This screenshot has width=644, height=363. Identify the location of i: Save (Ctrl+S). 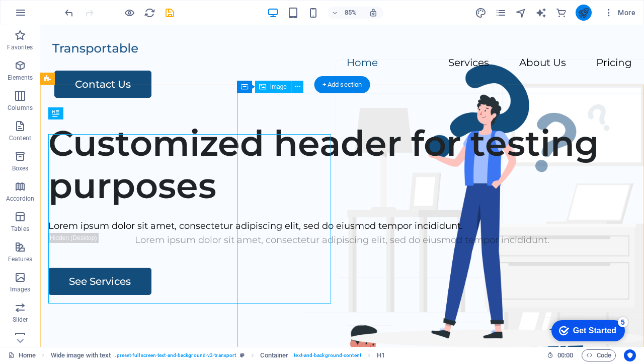
(169, 13).